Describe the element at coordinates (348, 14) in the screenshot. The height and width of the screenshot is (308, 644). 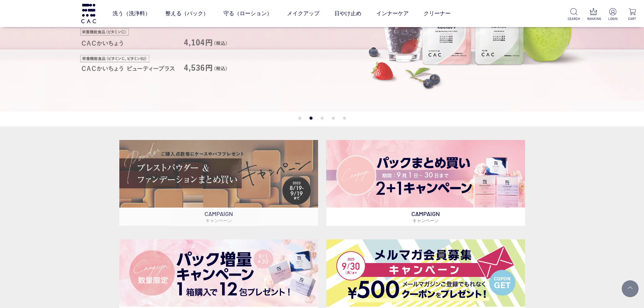
I see `a: 日やけ止め` at that location.